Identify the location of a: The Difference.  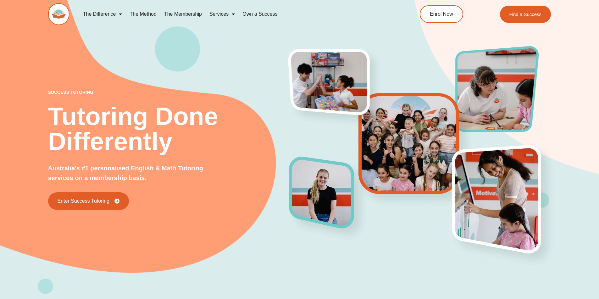
(102, 14).